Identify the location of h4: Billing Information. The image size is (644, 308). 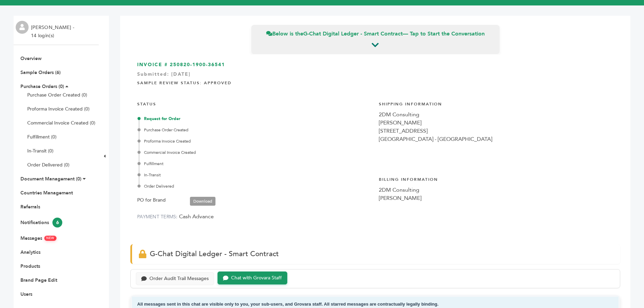
(496, 179).